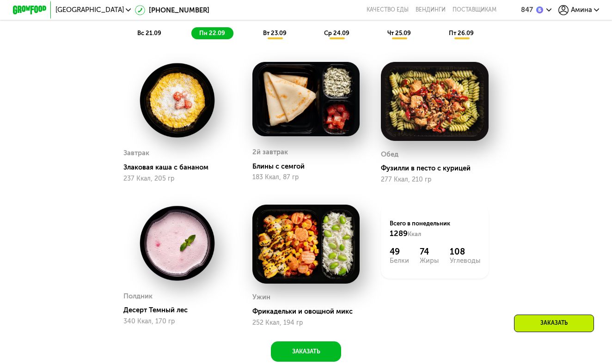  I want to click on span: 1289, so click(399, 233).